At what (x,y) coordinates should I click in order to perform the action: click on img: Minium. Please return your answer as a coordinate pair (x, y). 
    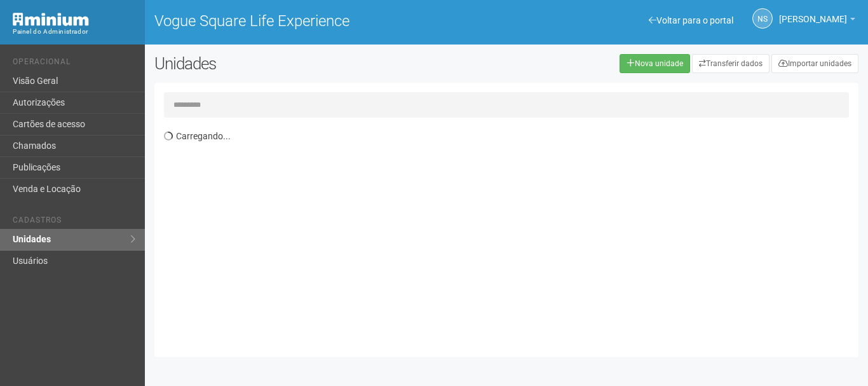
    Looking at the image, I should click on (51, 19).